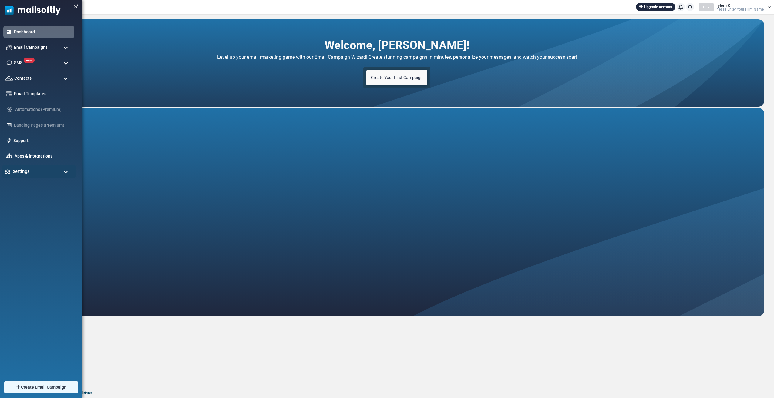 Image resolution: width=774 pixels, height=398 pixels. What do you see at coordinates (397, 57) in the screenshot?
I see `h4: Level up your email marketing game with our Email Campaign Wizard! Create stunning campaigns in m...` at bounding box center [397, 57].